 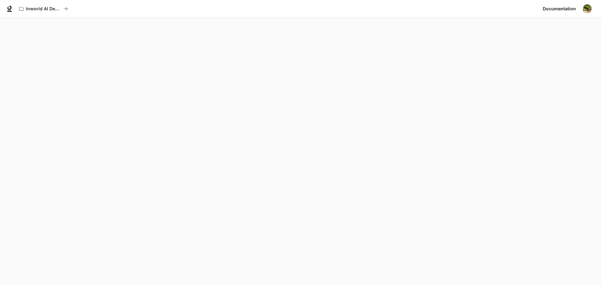 I want to click on p: Inworld AI Demos, so click(x=44, y=9).